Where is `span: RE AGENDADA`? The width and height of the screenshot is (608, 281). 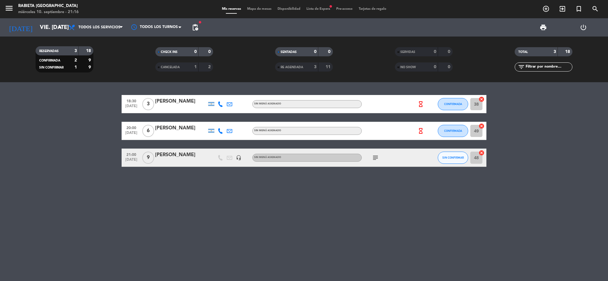
span: RE AGENDADA is located at coordinates (292, 67).